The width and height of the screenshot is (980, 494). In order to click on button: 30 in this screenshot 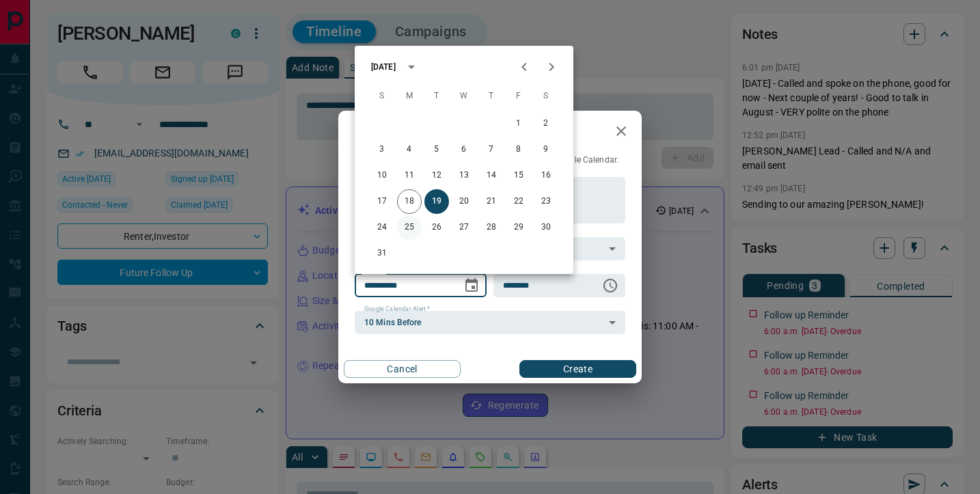, I will do `click(546, 227)`.